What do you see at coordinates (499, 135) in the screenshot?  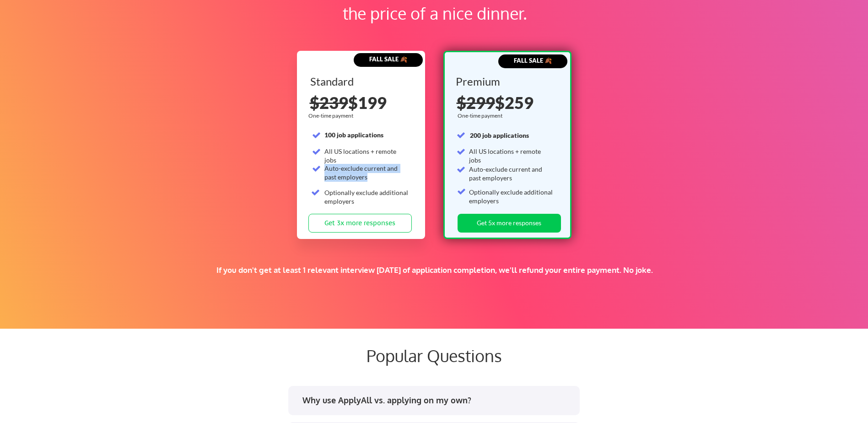 I see `strong: 200 job applications` at bounding box center [499, 135].